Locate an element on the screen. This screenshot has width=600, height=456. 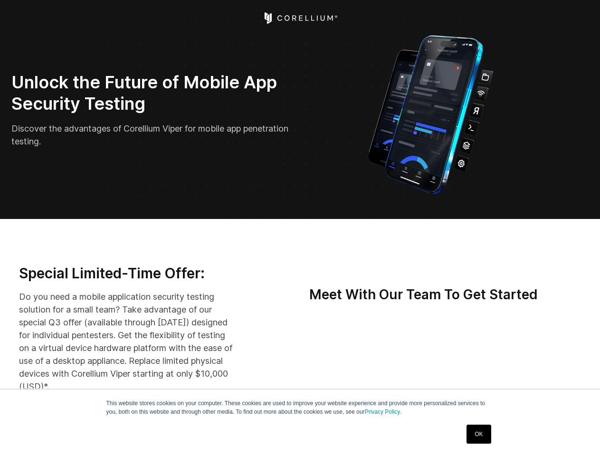
p: This website stores cookies on your computer. These cookies are used to improve your website expe... is located at coordinates (300, 408).